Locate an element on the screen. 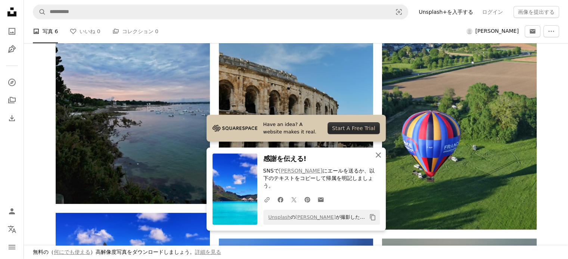 This screenshot has width=568, height=259. button: メニュー is located at coordinates (12, 247).